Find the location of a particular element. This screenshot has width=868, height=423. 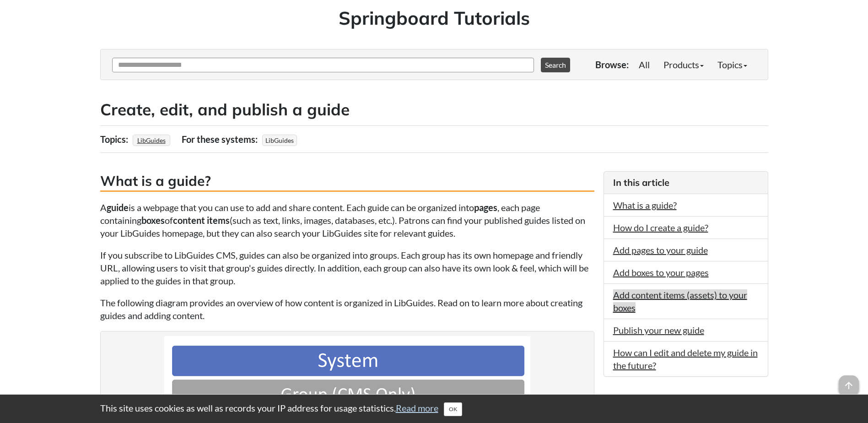

h2: Create, edit, and publish a guide is located at coordinates (434, 109).